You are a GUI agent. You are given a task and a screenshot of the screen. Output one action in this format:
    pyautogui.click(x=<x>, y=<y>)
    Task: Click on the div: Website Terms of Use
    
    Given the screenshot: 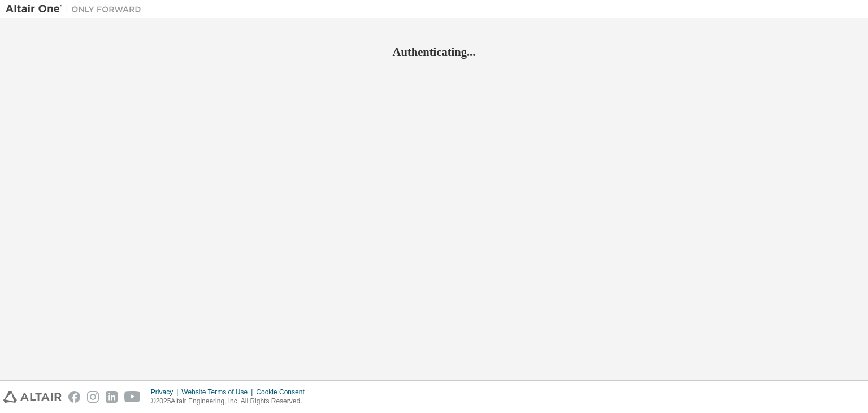 What is the action you would take?
    pyautogui.click(x=219, y=392)
    